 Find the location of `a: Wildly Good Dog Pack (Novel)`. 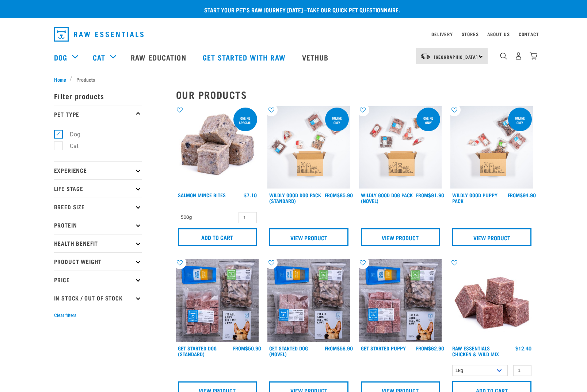

a: Wildly Good Dog Pack (Novel) is located at coordinates (387, 197).